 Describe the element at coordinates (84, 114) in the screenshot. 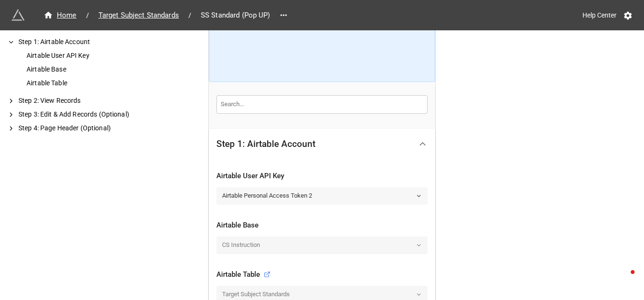

I see `div: Step 3: Edit & Add Records (Optional)` at that location.